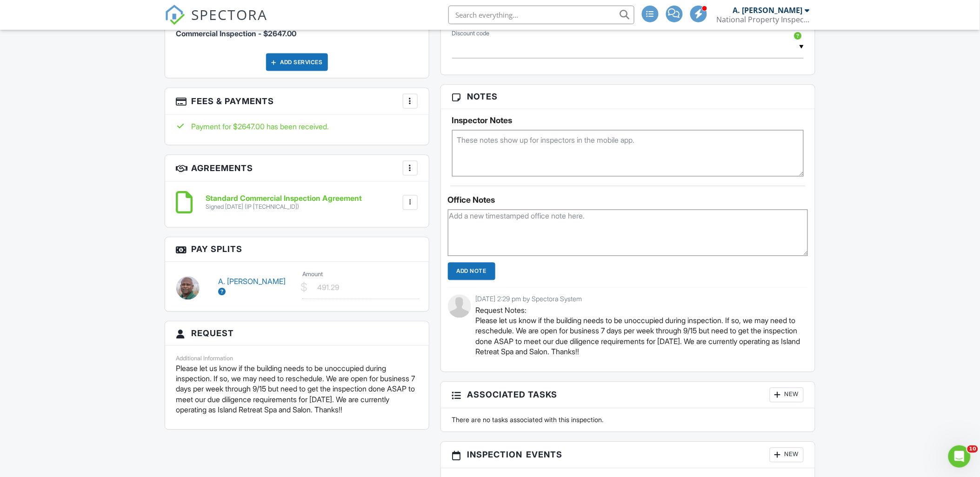 This screenshot has width=980, height=477. Describe the element at coordinates (216, 22) in the screenshot. I see `a: SPECTORA` at that location.